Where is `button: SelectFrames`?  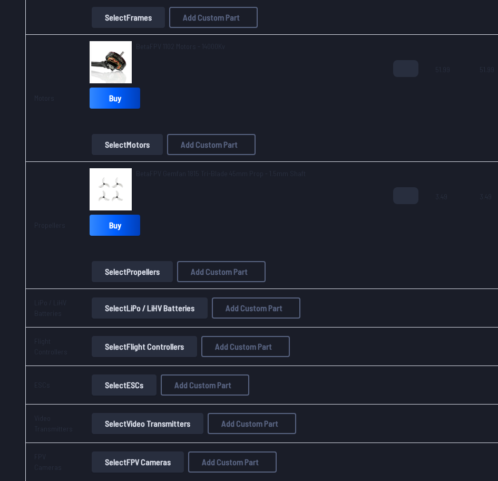 button: SelectFrames is located at coordinates (128, 17).